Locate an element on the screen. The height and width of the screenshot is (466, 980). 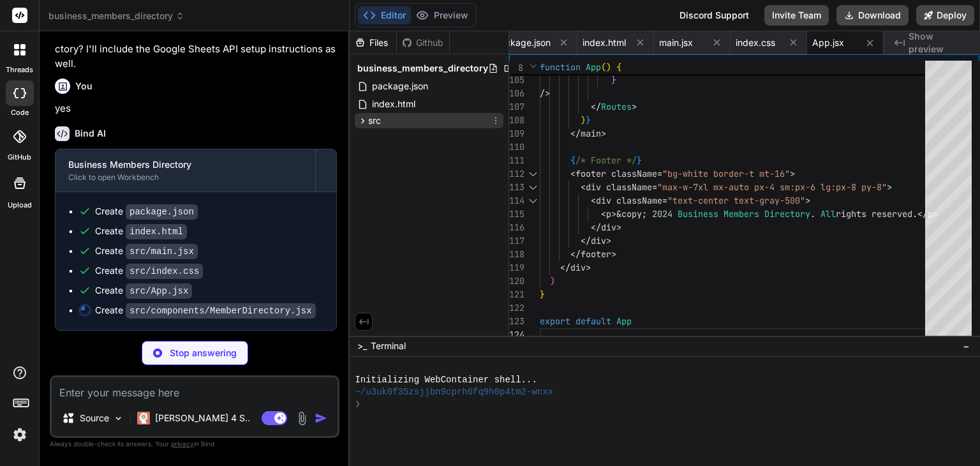
span: 8 is located at coordinates (516, 68).